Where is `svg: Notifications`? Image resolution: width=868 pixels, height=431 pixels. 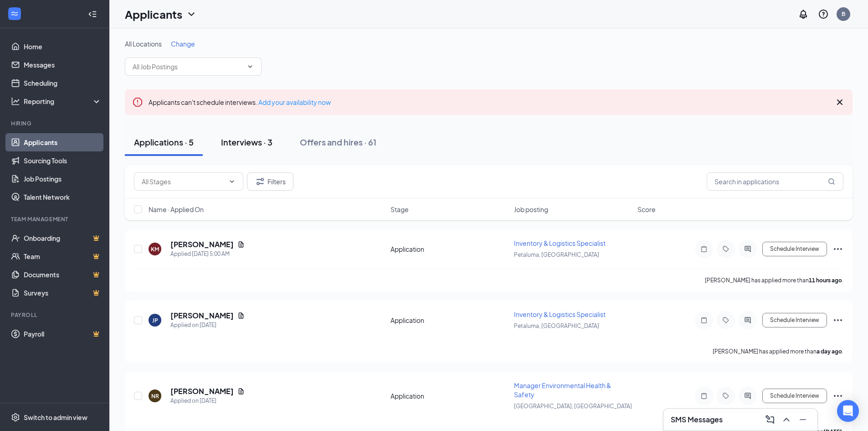 svg: Notifications is located at coordinates (803, 14).